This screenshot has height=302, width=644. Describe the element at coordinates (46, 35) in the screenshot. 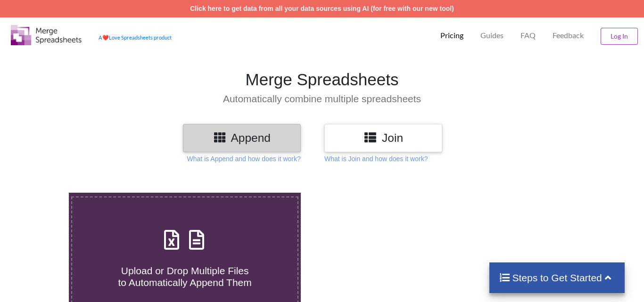

I see `img: Logo.png` at that location.